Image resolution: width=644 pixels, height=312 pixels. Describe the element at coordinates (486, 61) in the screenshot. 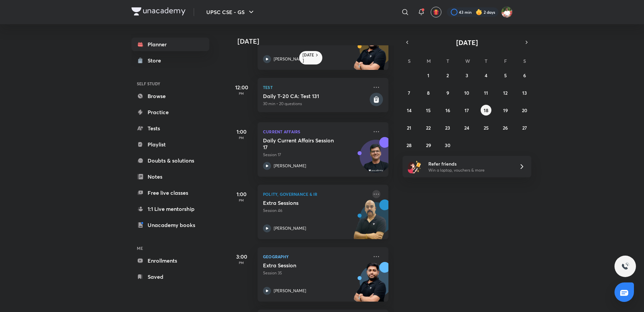

I see `abbr: Thursday` at that location.